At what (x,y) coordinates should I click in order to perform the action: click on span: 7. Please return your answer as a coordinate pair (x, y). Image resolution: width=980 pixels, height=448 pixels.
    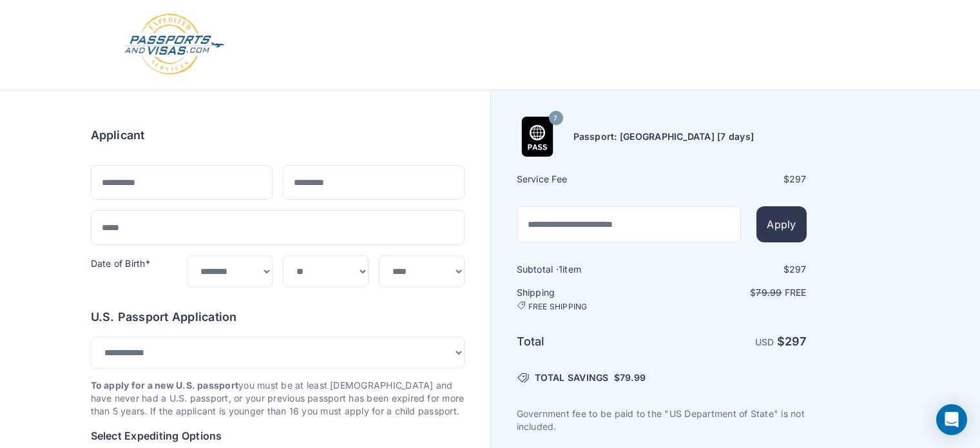
    Looking at the image, I should click on (555, 118).